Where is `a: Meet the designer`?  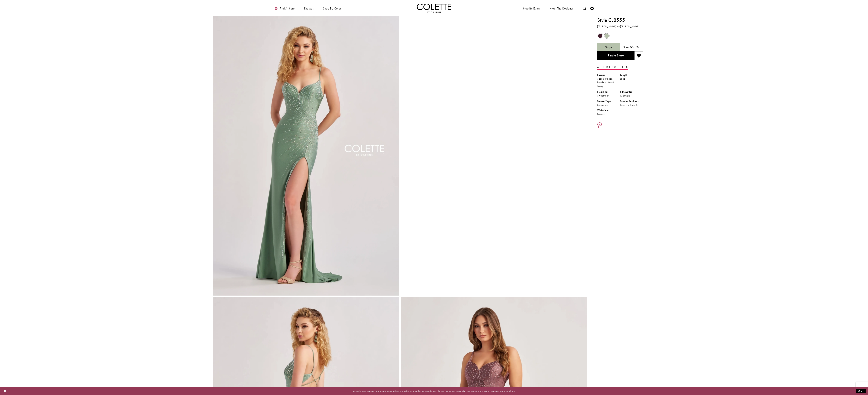
a: Meet the designer is located at coordinates (562, 8).